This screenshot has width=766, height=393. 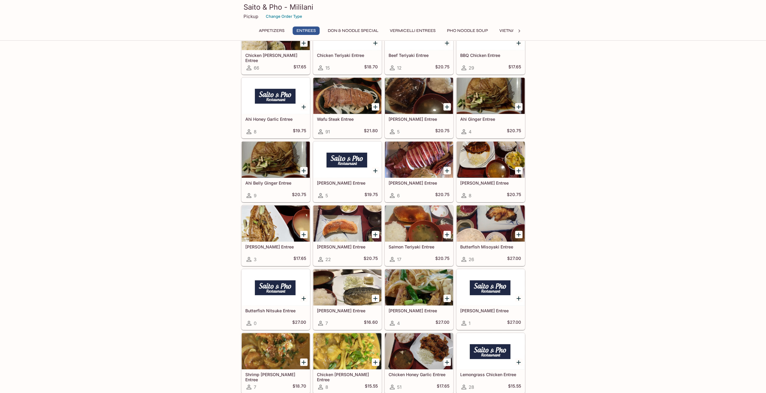 What do you see at coordinates (304, 43) in the screenshot?
I see `button: Add Chicken Katsu Curry Entree` at bounding box center [304, 43].